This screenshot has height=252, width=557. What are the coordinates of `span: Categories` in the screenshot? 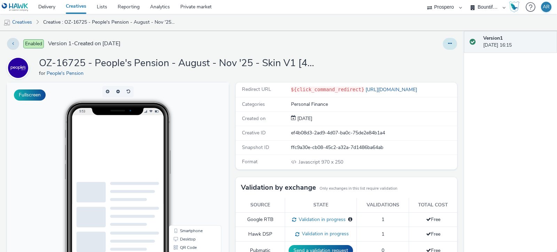 It's located at (253, 104).